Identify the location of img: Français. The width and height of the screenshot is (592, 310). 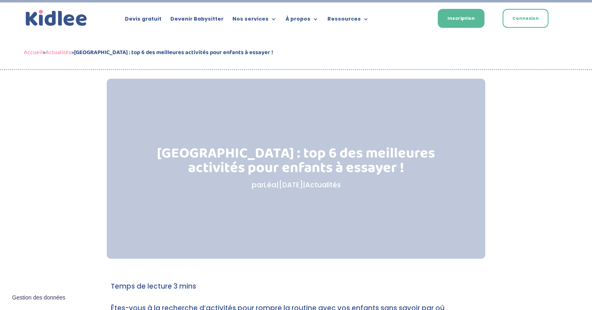
(414, 19).